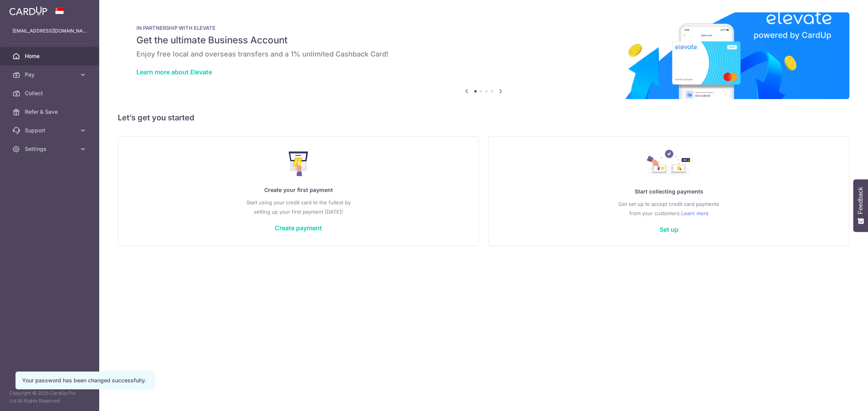 Image resolution: width=868 pixels, height=411 pixels. Describe the element at coordinates (50, 149) in the screenshot. I see `span: Settings` at that location.